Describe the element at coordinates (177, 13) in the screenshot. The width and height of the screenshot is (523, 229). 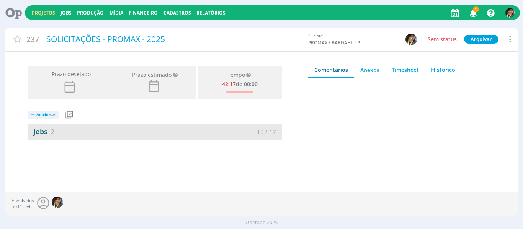
I see `button: Cadastros` at that location.